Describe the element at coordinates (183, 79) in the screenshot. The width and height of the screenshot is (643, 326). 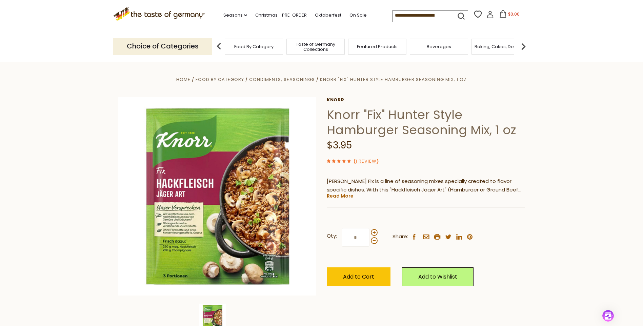
I see `a: Home` at that location.